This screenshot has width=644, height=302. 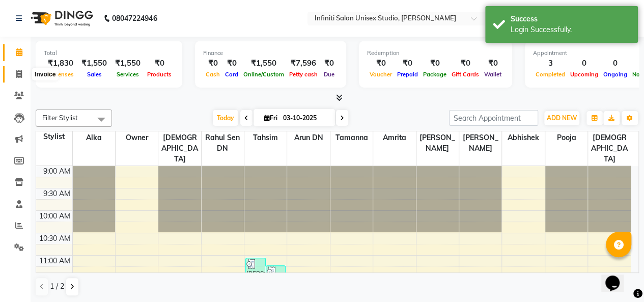 I want to click on div: Stylist, so click(x=54, y=136).